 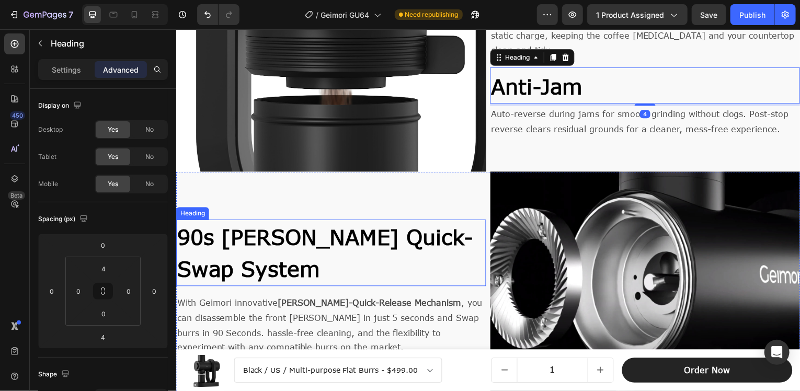 What do you see at coordinates (777, 352) in the screenshot?
I see `div: Open Intercom Messenger` at bounding box center [777, 352].